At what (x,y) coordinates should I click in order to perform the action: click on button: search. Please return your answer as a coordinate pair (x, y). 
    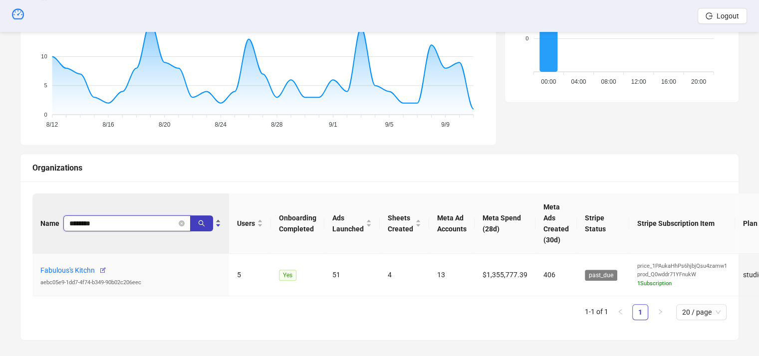
    Looking at the image, I should click on (202, 223).